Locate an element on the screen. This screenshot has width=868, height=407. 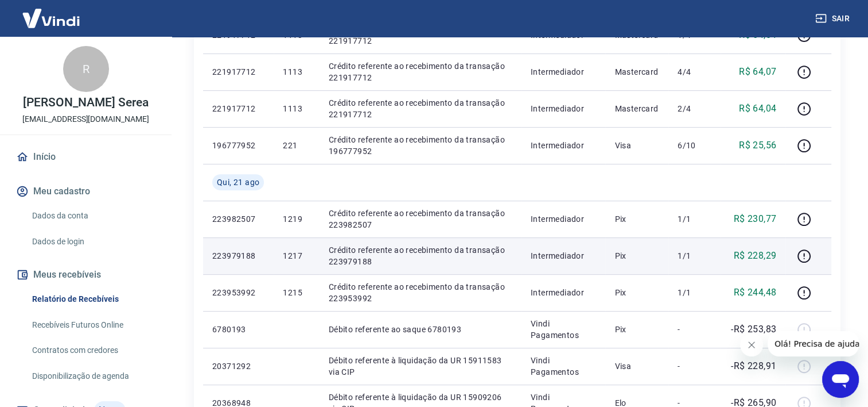
p: R$ 25,56 is located at coordinates (758, 146).